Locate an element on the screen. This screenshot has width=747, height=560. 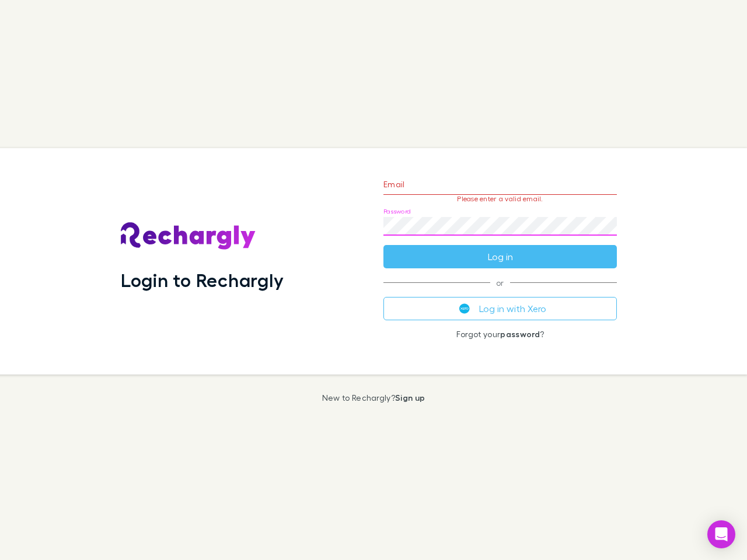
p: New to Rechargly? is located at coordinates (374, 398).